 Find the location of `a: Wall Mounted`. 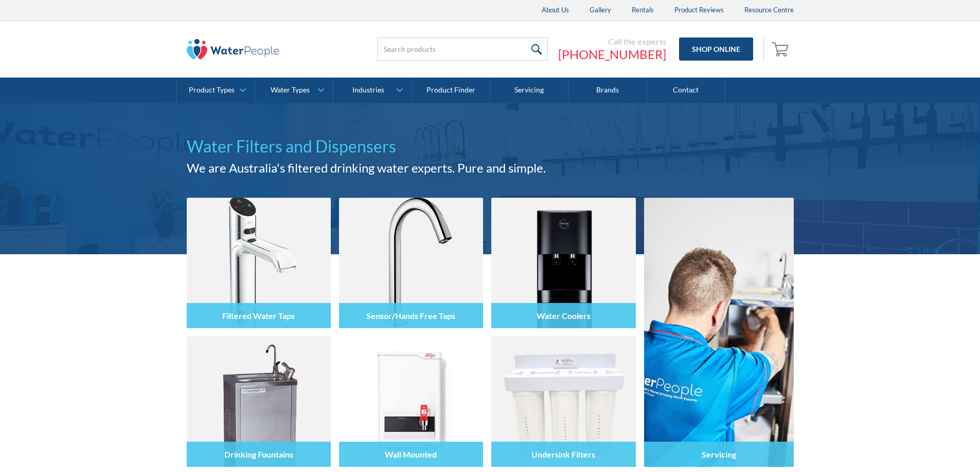

a: Wall Mounted is located at coordinates (411, 402).